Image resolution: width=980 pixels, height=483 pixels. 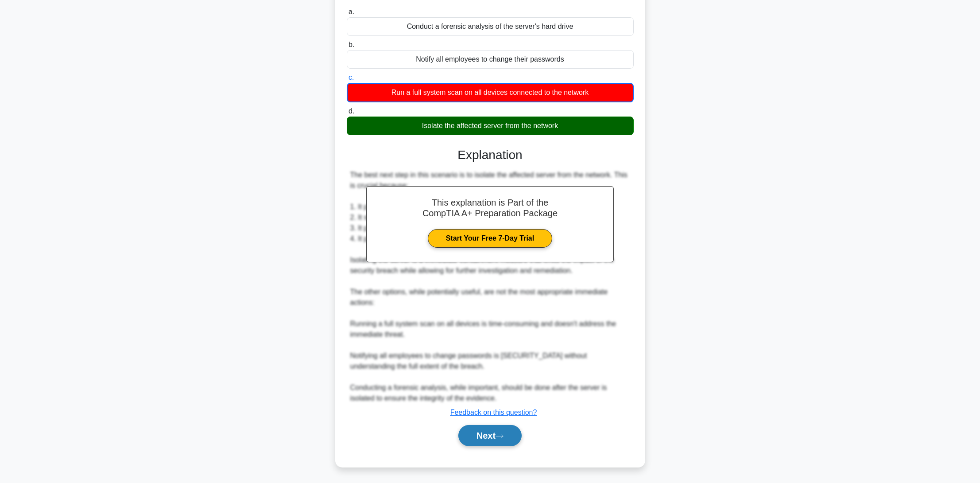 What do you see at coordinates (490, 436) in the screenshot?
I see `button: Next` at bounding box center [490, 436].